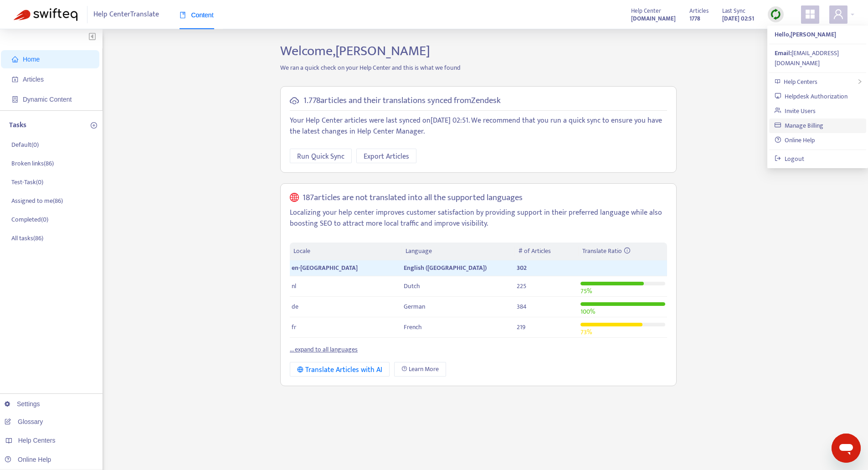  What do you see at coordinates (776, 14) in the screenshot?
I see `img: sync.dc5367851b00ba804db3.png` at bounding box center [776, 14].